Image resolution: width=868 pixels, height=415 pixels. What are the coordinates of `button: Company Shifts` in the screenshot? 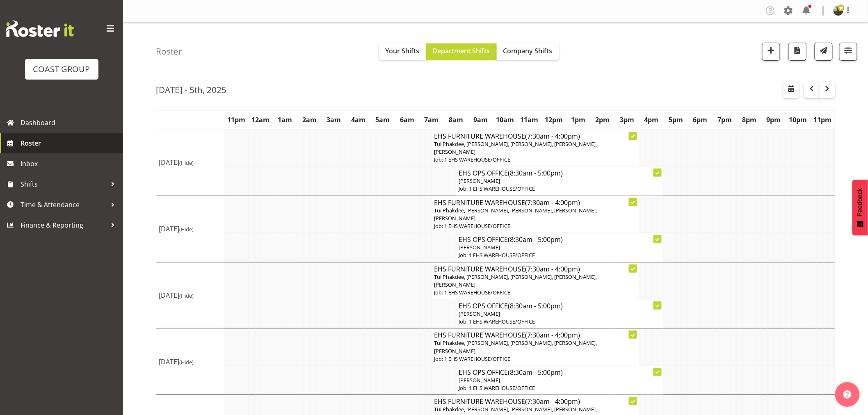 It's located at (528, 51).